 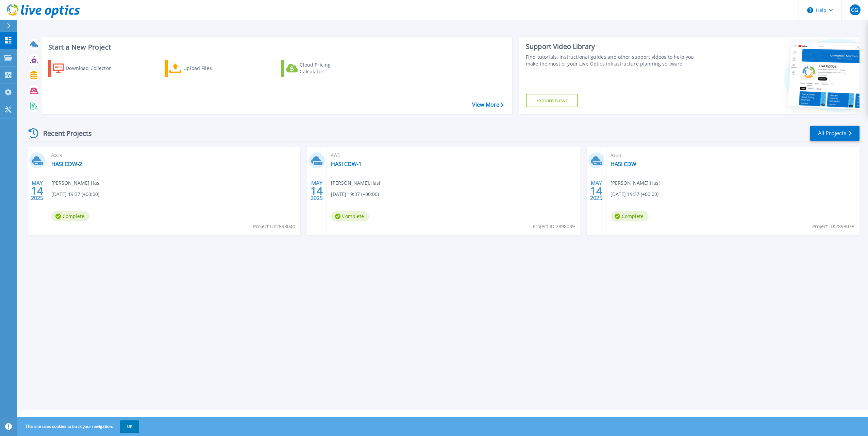 What do you see at coordinates (614, 61) in the screenshot?
I see `div: Find tutorials, instructional guides and other support videos to help you make the most of your L...` at bounding box center [614, 61].